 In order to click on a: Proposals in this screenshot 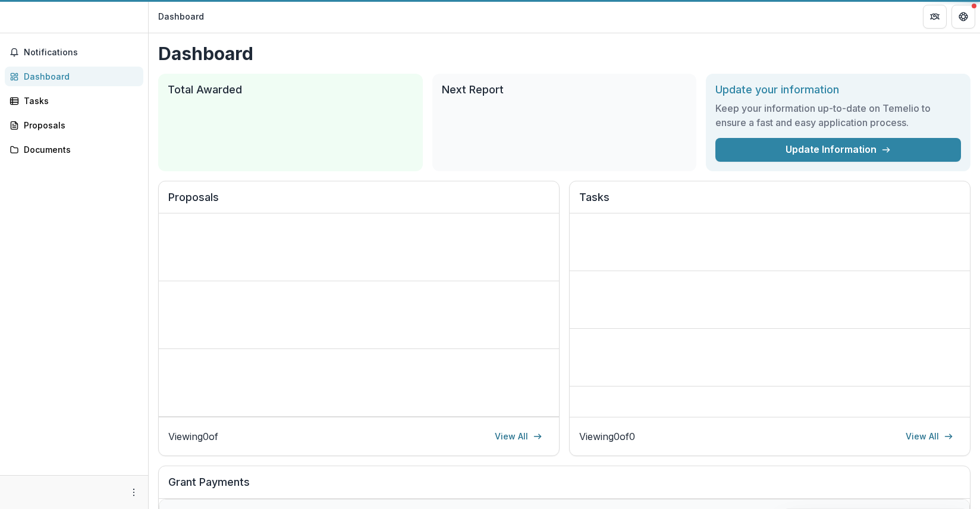, I will do `click(74, 125)`.